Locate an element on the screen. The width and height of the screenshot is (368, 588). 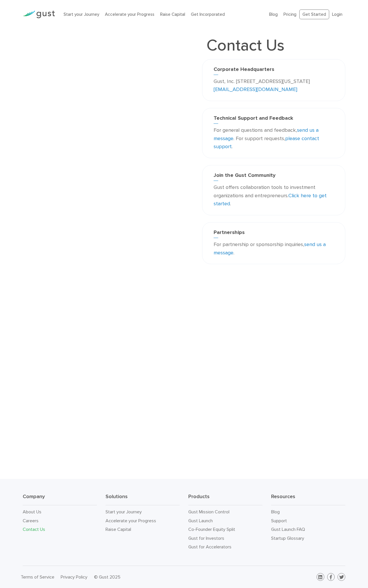
a: About Us is located at coordinates (32, 511).